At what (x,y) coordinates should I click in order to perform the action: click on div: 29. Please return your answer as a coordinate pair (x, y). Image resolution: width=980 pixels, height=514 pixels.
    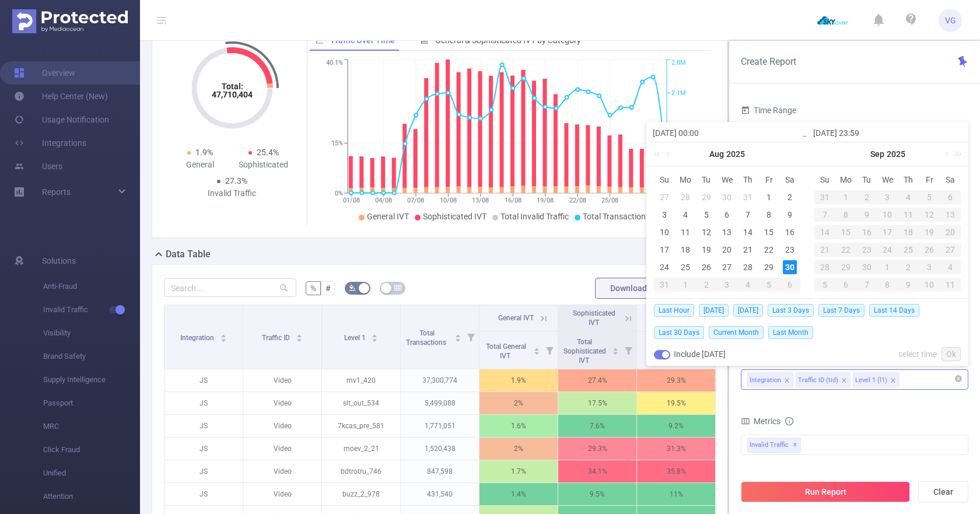
    Looking at the image, I should click on (769, 268).